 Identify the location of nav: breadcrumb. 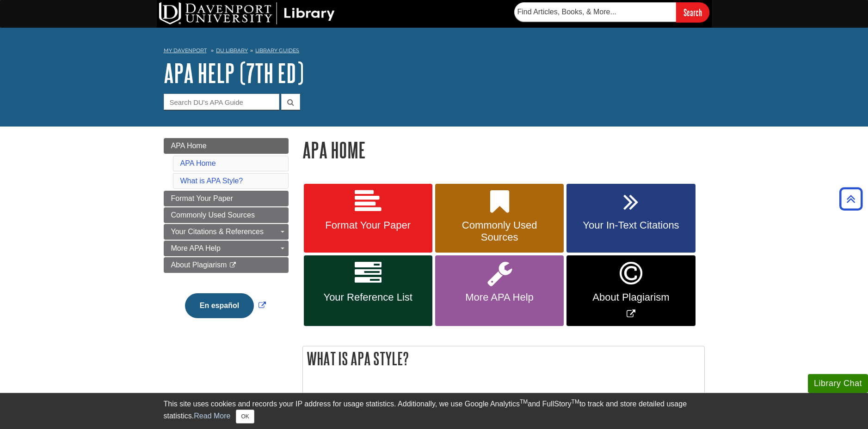
(434, 52).